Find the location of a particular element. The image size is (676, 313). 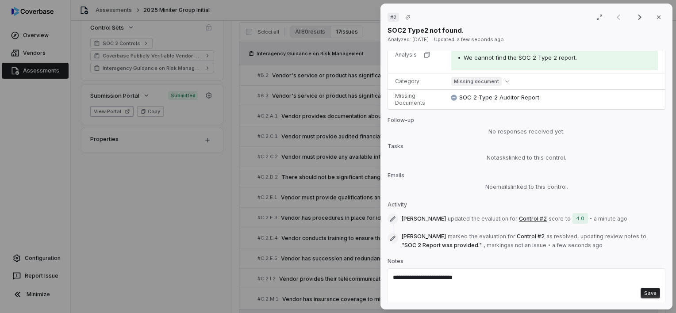

button: Copy link is located at coordinates (408, 17).